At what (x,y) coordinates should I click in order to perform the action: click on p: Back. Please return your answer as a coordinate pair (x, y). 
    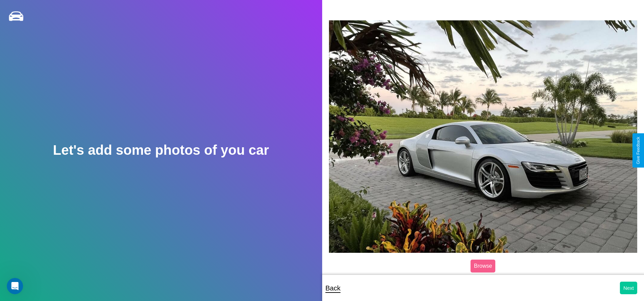
    Looking at the image, I should click on (333, 288).